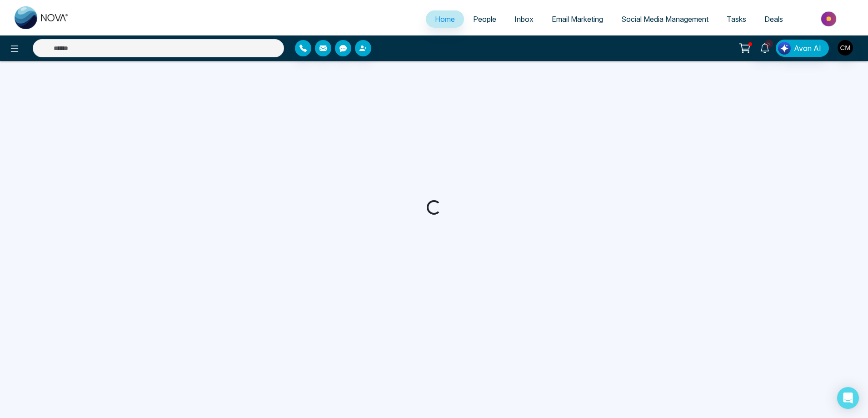 This screenshot has width=868, height=418. What do you see at coordinates (845, 48) in the screenshot?
I see `img: User Avatar` at bounding box center [845, 48].